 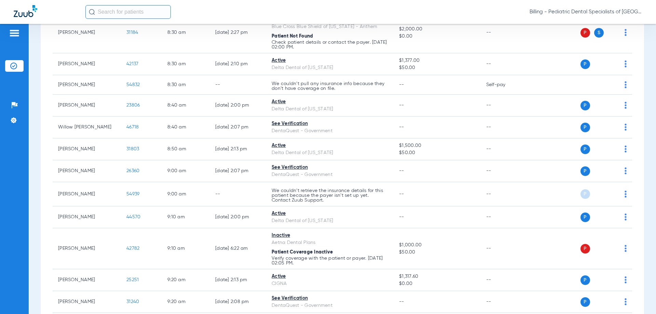 I want to click on div: DentaQuest - Government, so click(x=330, y=131).